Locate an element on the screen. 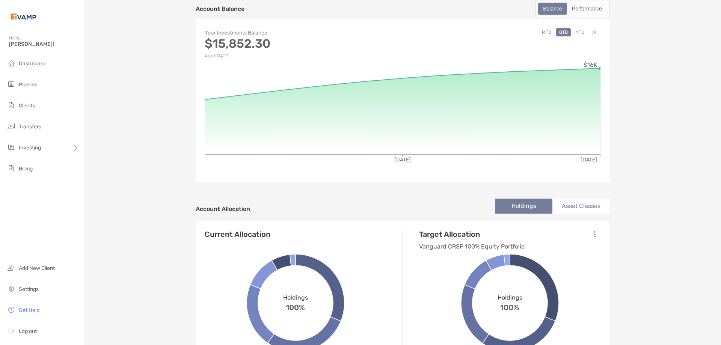 The height and width of the screenshot is (345, 721). div: Performance is located at coordinates (587, 9).